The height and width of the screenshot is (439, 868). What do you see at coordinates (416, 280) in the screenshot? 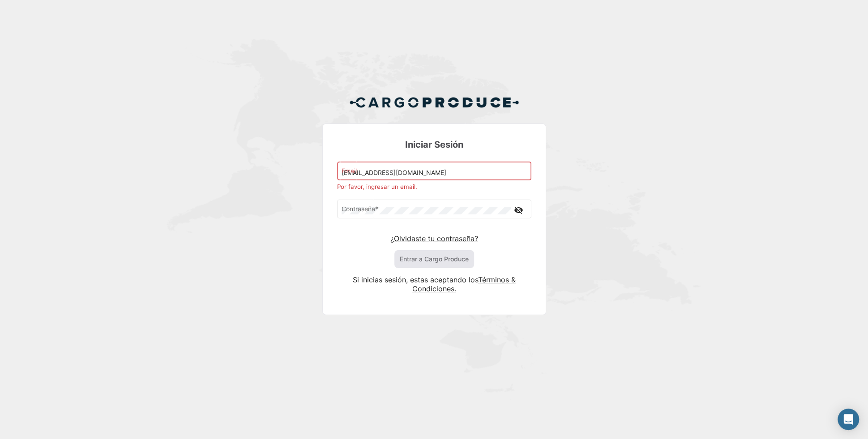
I see `span: Si inicias sesión, estas aceptando los` at bounding box center [416, 280].